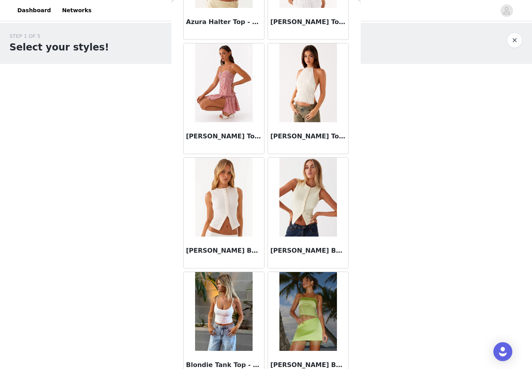  I want to click on img: Blondie Tank Top - White, so click(223, 311).